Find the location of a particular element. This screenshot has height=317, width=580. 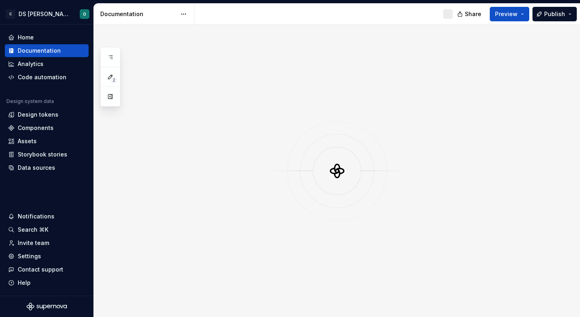

a: Components is located at coordinates (47, 128).